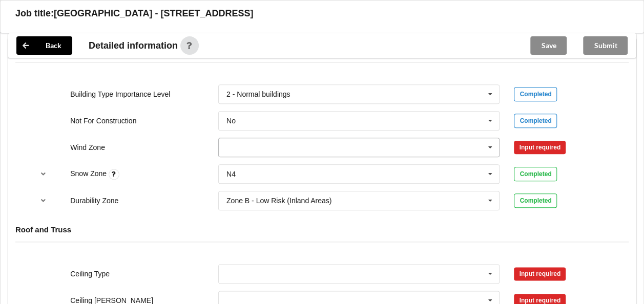 This screenshot has width=644, height=304. What do you see at coordinates (88, 147) in the screenshot?
I see `label: Wind Zone` at bounding box center [88, 147].